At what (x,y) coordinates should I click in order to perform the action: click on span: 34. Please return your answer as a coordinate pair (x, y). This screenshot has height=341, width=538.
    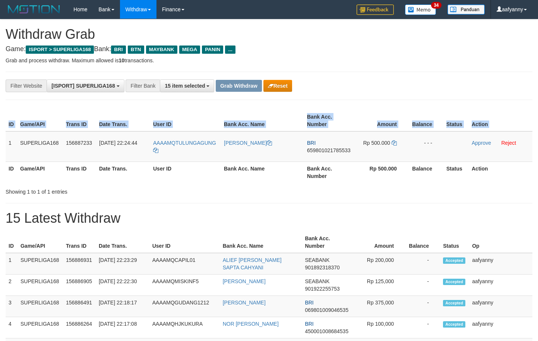
    Looking at the image, I should click on (436, 5).